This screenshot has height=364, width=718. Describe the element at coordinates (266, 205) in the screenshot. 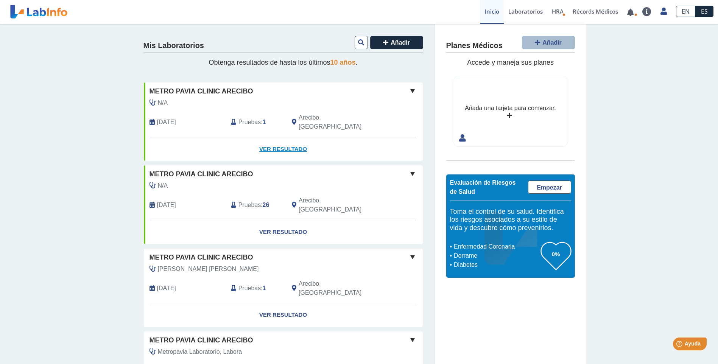

I see `b: 26` at that location.